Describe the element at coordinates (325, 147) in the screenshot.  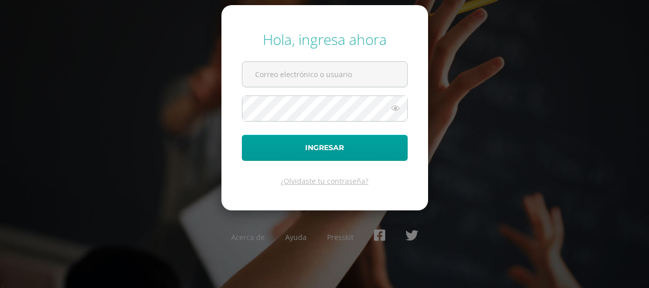
I see `button: Ingresar` at that location.